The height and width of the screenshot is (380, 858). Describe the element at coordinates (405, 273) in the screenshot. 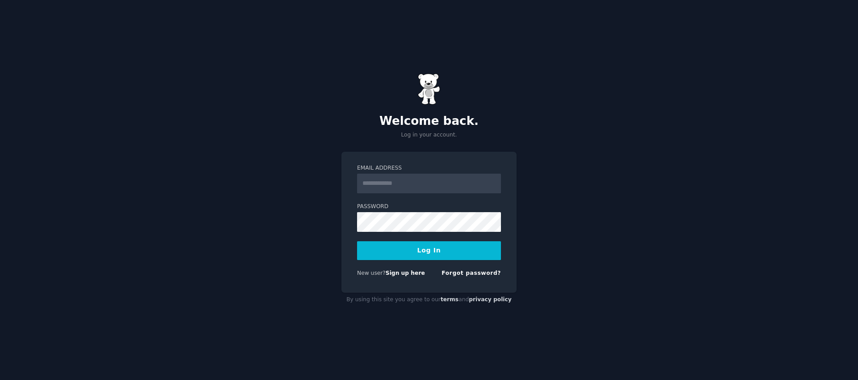

I see `a: Sign up here` at that location.